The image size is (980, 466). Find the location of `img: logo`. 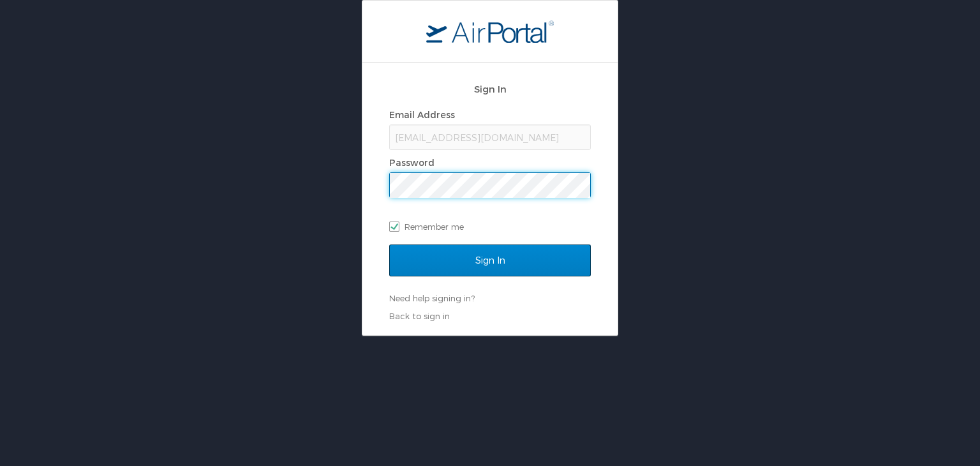

img: logo is located at coordinates (490, 31).